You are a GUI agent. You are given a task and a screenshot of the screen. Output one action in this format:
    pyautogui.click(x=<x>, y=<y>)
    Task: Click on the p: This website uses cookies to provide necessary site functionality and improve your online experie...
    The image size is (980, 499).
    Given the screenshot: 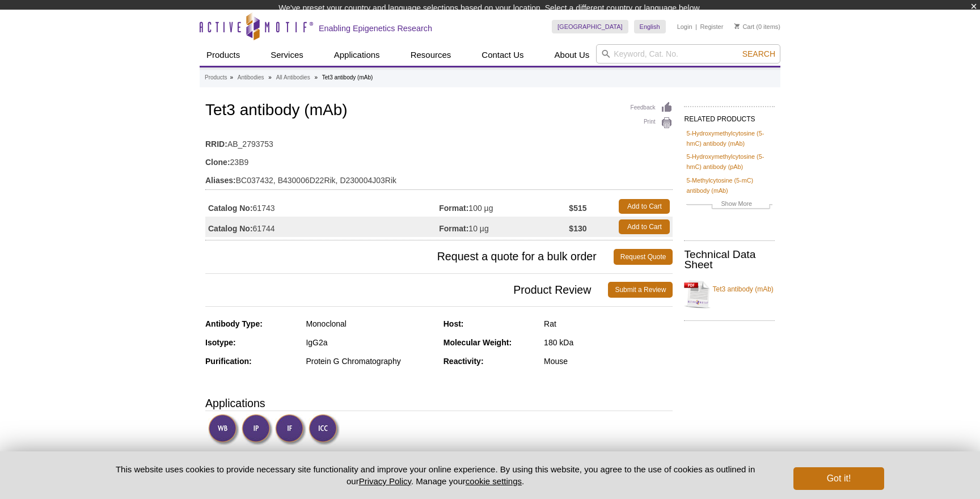 What is the action you would take?
    pyautogui.click(x=435, y=475)
    